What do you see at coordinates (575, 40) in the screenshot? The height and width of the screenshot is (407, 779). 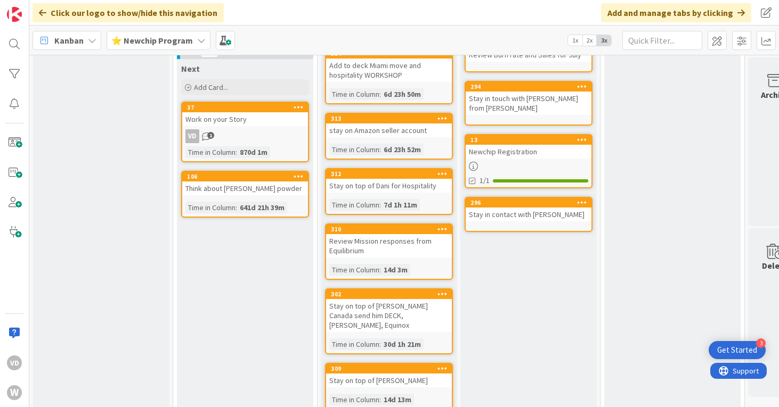 I see `span: 1x` at bounding box center [575, 40].